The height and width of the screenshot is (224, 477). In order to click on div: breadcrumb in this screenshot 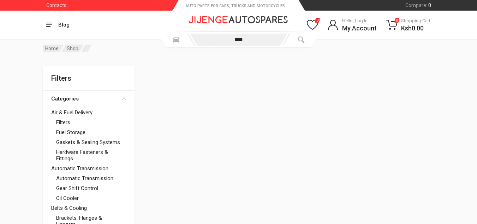, I will do `click(239, 52)`.